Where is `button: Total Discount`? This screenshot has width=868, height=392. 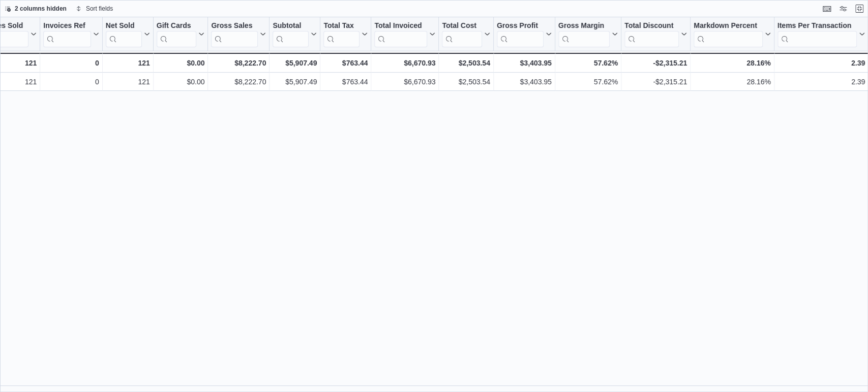 button: Total Discount is located at coordinates (655, 34).